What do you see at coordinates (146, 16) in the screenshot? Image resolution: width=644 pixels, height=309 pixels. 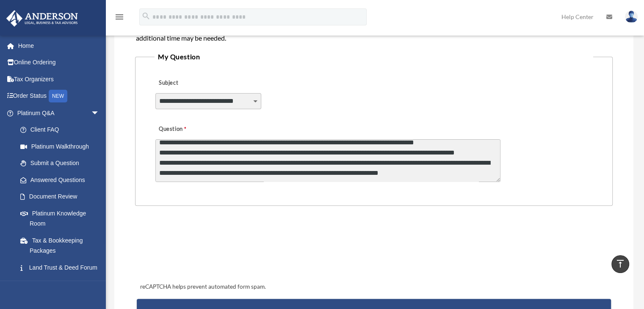 I see `i: search` at bounding box center [146, 16].